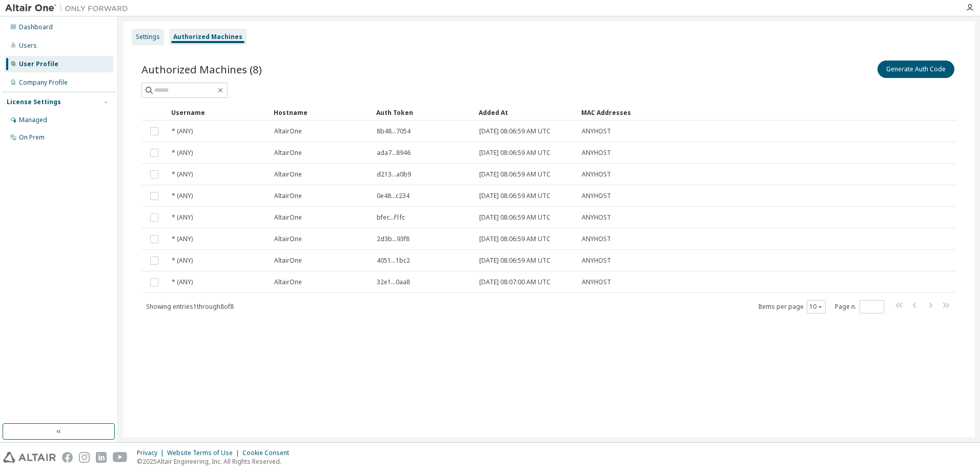  What do you see at coordinates (207, 37) in the screenshot?
I see `div: Authorized Machines` at bounding box center [207, 37].